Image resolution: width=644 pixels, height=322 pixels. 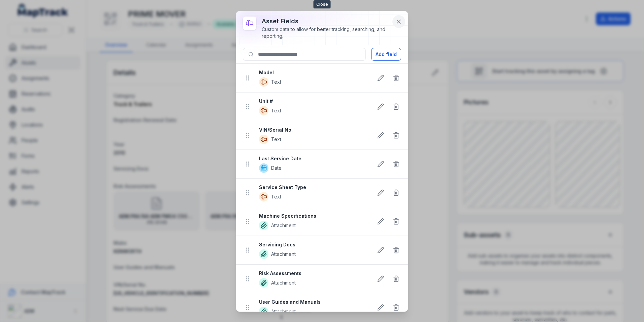 I want to click on strong: Machine Specifications, so click(x=313, y=216).